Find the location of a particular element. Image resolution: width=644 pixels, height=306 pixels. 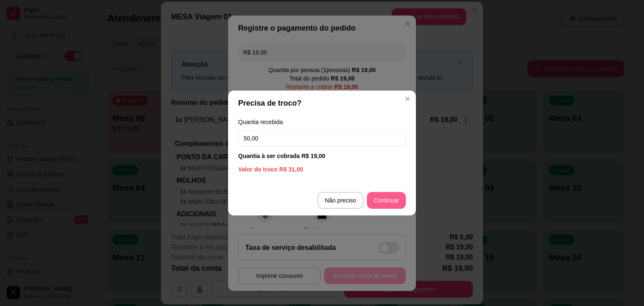

button: Continuar is located at coordinates (386, 200).